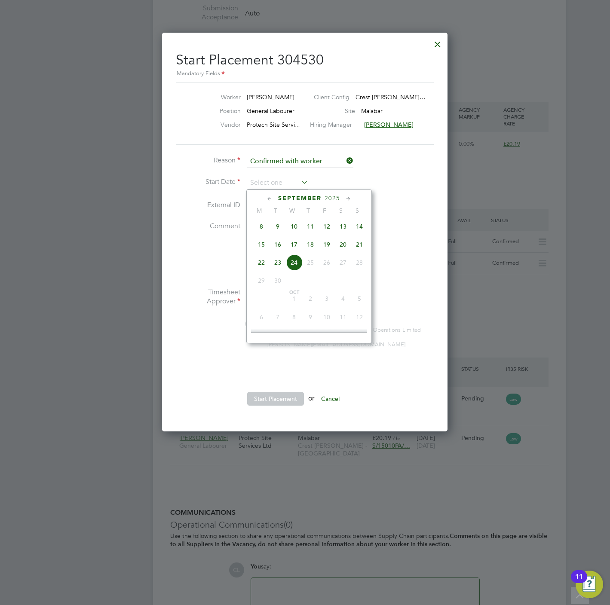  I want to click on label: Worker, so click(217, 97).